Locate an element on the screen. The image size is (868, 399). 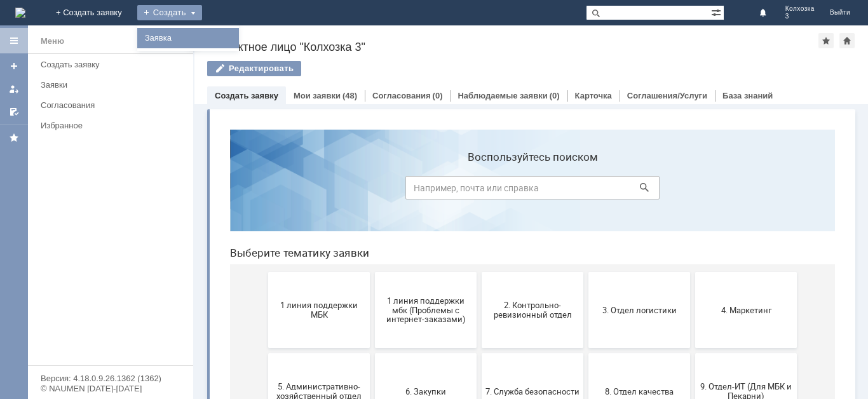
a: Наблюдаемые заявки is located at coordinates (502, 95).